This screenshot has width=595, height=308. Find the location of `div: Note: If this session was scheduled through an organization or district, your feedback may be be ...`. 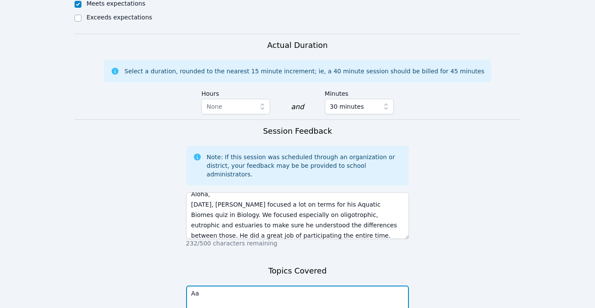

div: Note: If this session was scheduled through an organization or district, your feedback may be be ... is located at coordinates (305, 165).